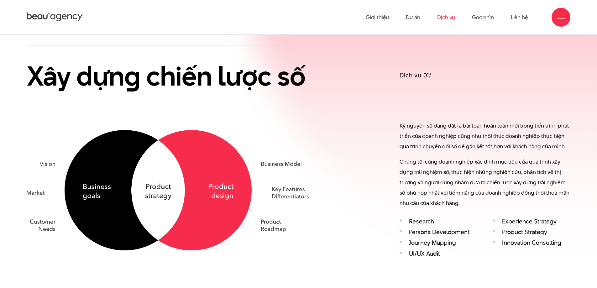 This screenshot has width=597, height=288. What do you see at coordinates (531, 232) in the screenshot?
I see `li: Product Strategy` at bounding box center [531, 232].